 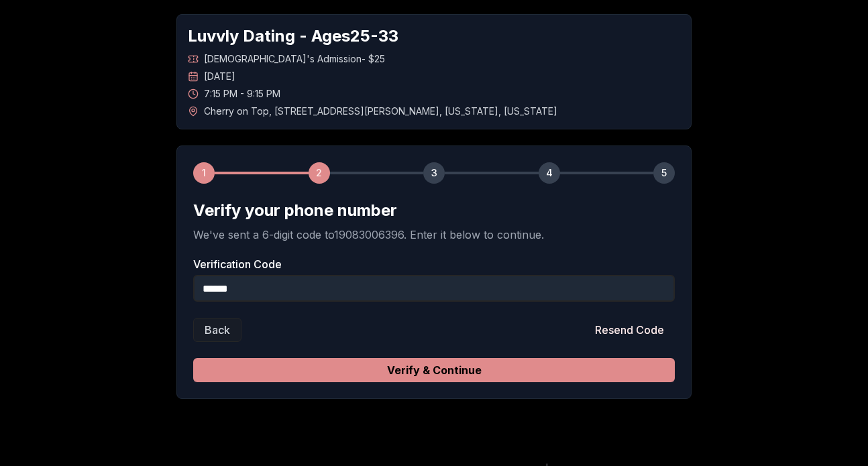 What do you see at coordinates (434, 173) in the screenshot?
I see `div: 3` at bounding box center [434, 173].